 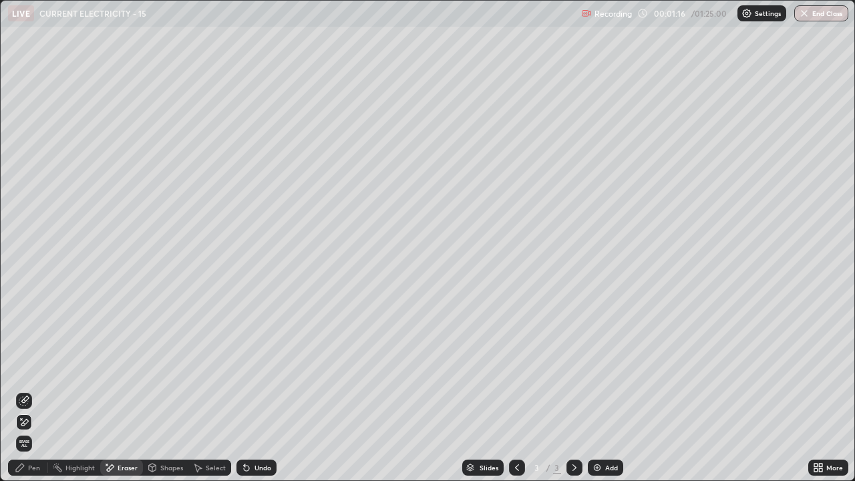 What do you see at coordinates (93, 13) in the screenshot?
I see `p: CURRENT ELECTRICITY - 15` at bounding box center [93, 13].